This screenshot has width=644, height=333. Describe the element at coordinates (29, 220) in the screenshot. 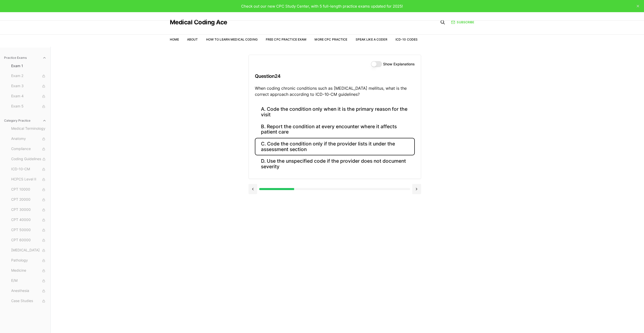

I see `span: CPT 40000` at that location.